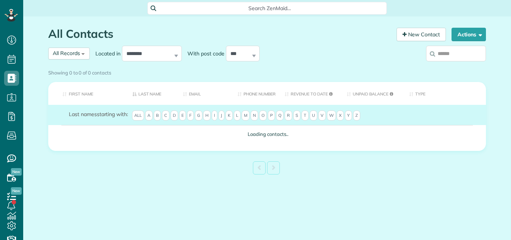 The height and width of the screenshot is (240, 511). I want to click on th: Phone number: activate to sort column ascending, so click(255, 93).